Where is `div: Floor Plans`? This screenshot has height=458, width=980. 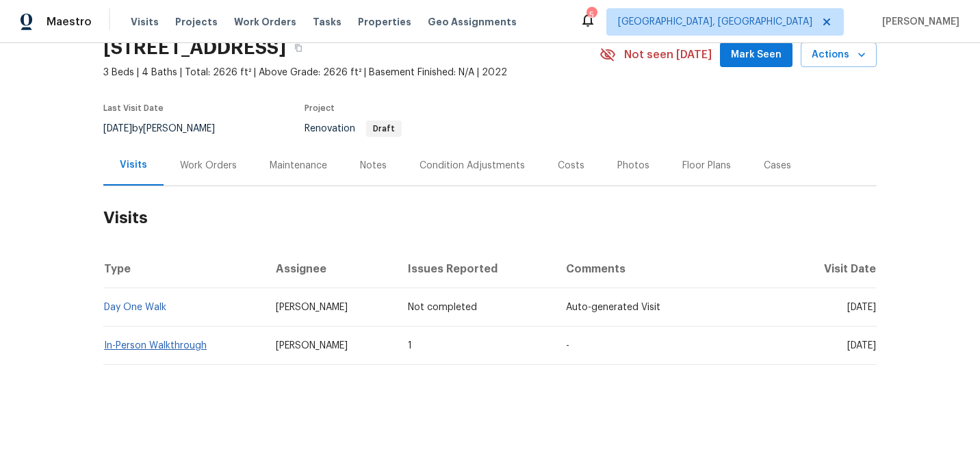
div: Floor Plans is located at coordinates (707, 166).